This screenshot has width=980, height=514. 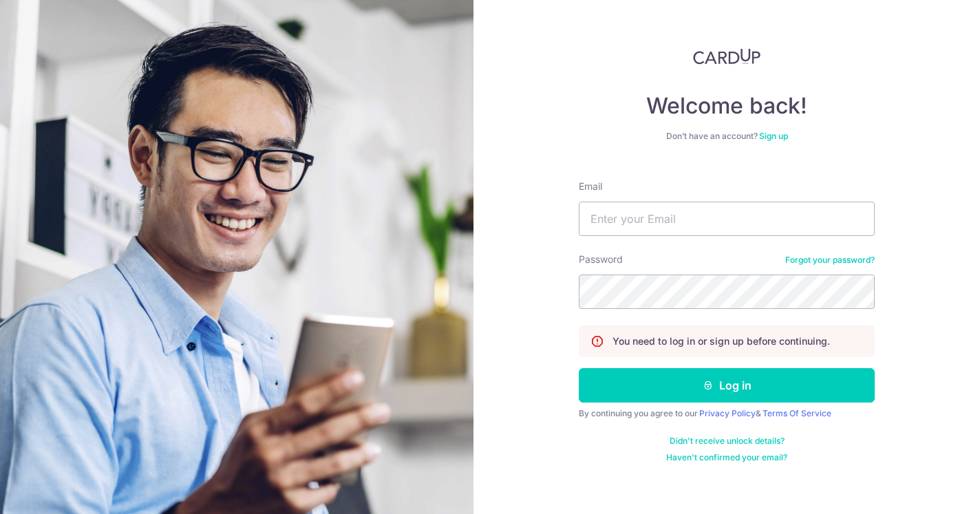 What do you see at coordinates (721, 341) in the screenshot?
I see `p: You need to log in or sign up before continuing.` at bounding box center [721, 341].